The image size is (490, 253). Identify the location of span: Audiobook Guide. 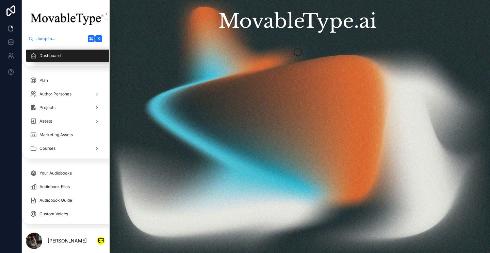
(56, 201).